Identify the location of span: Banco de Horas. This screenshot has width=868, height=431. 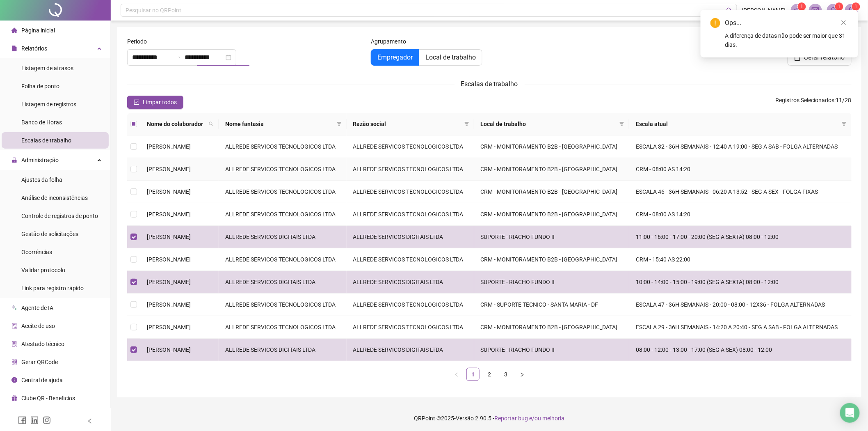
(42, 122).